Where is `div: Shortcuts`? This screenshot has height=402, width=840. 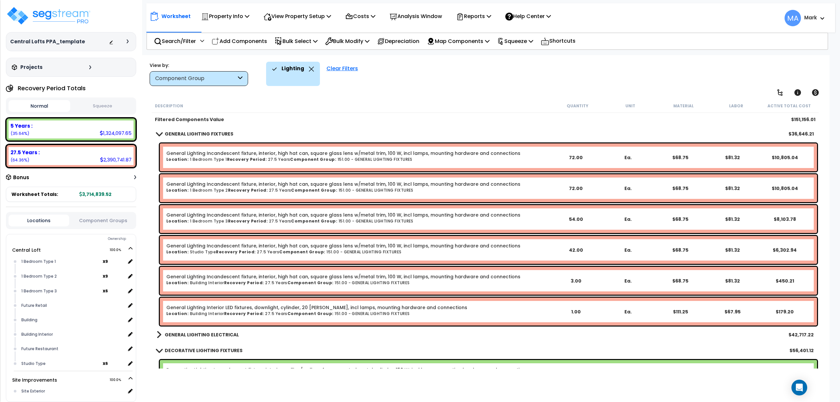
div: Shortcuts is located at coordinates (558, 41).